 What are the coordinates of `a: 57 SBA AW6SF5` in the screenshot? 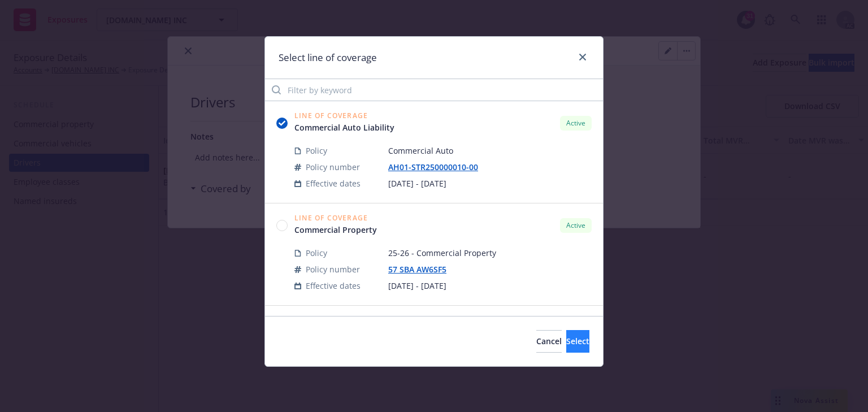 It's located at (421, 268).